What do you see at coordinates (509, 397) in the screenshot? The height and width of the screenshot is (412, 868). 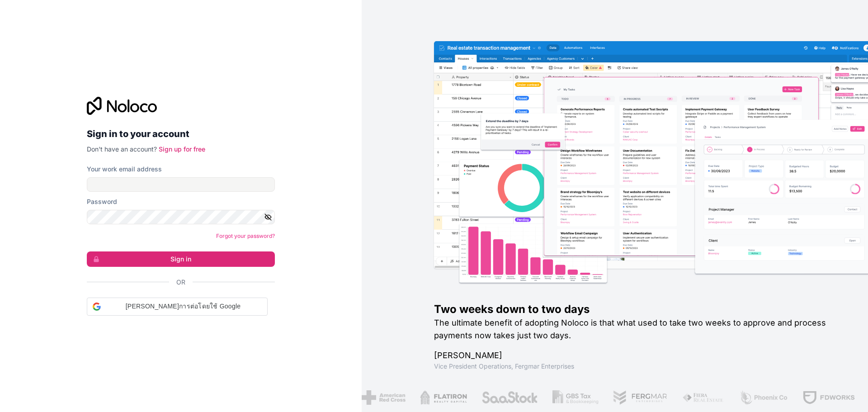 I see `img: /assets/saastock-C6Zbiodz.png` at bounding box center [509, 397].